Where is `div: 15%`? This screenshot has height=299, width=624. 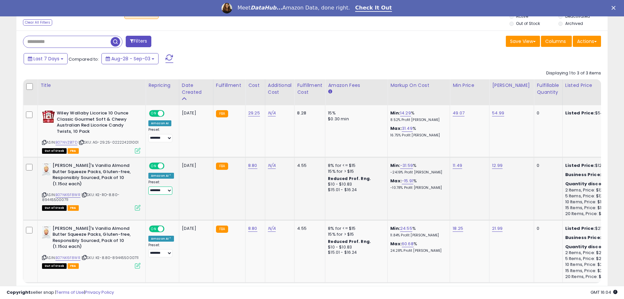 div: 15% is located at coordinates (355, 113).